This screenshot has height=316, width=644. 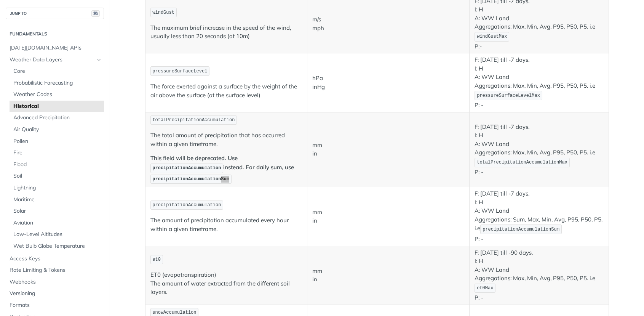 What do you see at coordinates (226, 139) in the screenshot?
I see `p: The total amount of precipitation that has occurred within a given timeframe.` at bounding box center [226, 139].